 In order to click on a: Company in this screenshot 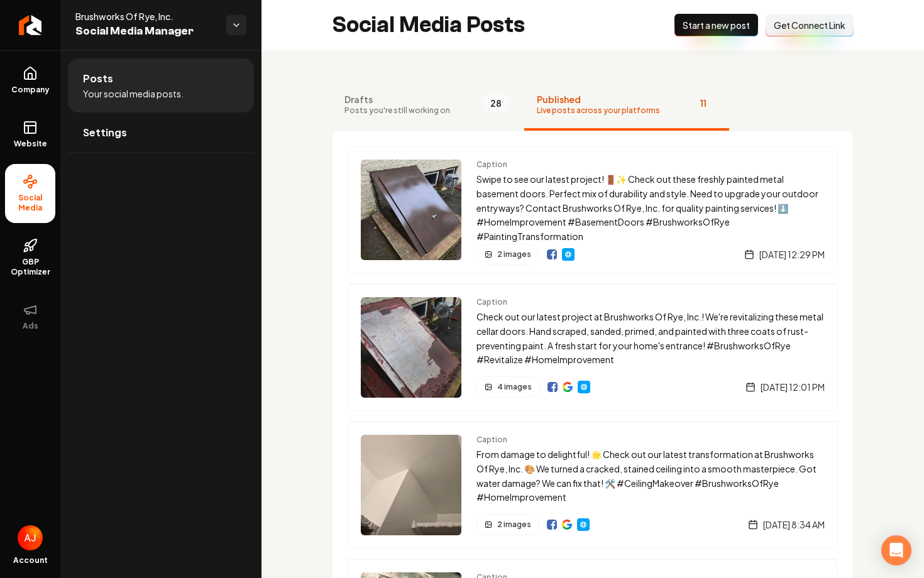, I will do `click(30, 81)`.